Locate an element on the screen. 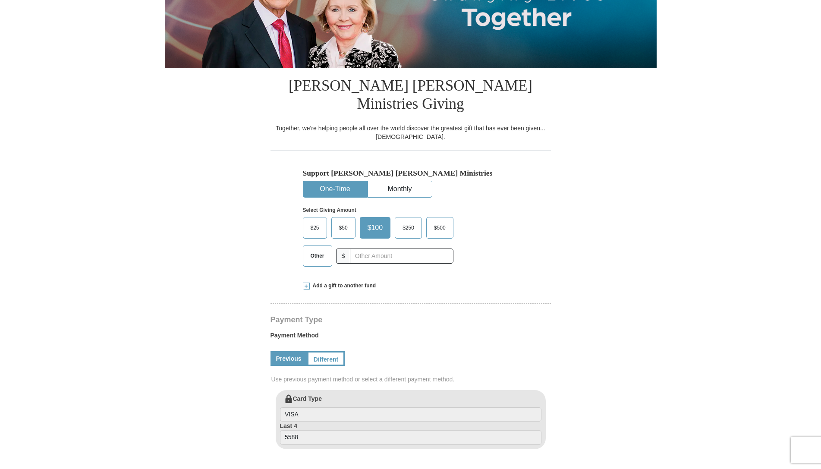 Image resolution: width=821 pixels, height=469 pixels. label: Payment Method is located at coordinates (411, 337).